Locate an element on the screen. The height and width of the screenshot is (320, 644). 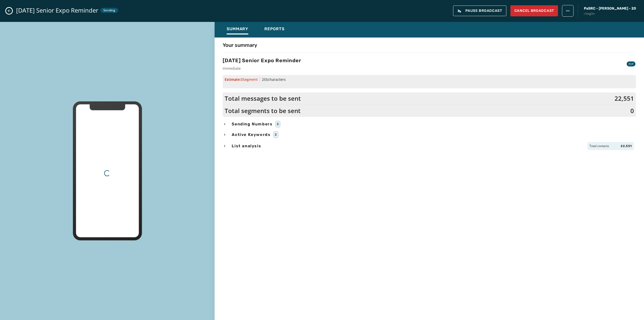
button: Summary is located at coordinates (237, 30).